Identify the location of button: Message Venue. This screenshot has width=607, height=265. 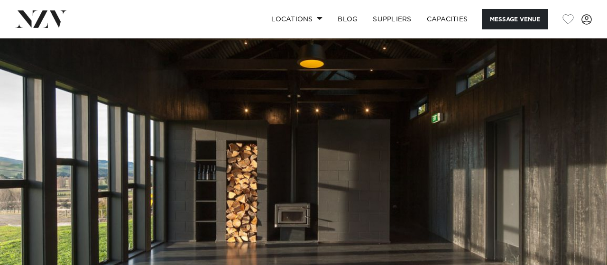
(515, 19).